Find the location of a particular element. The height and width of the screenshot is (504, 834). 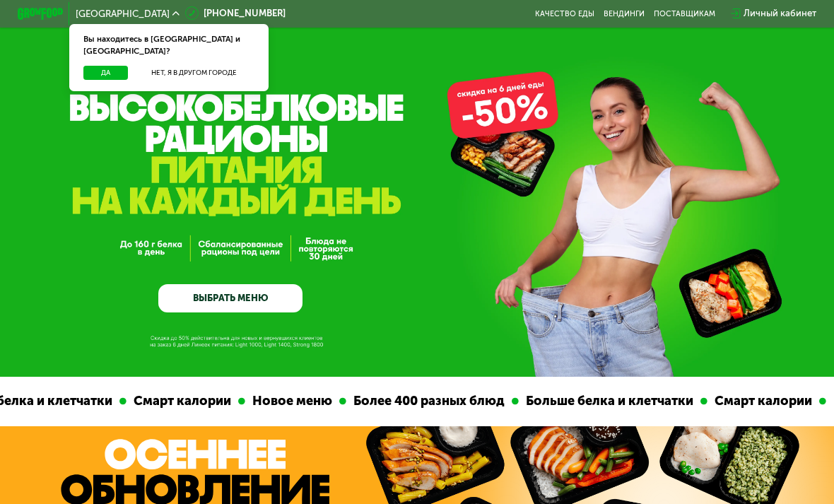

div: Более 400 разных блюд is located at coordinates (429, 402).